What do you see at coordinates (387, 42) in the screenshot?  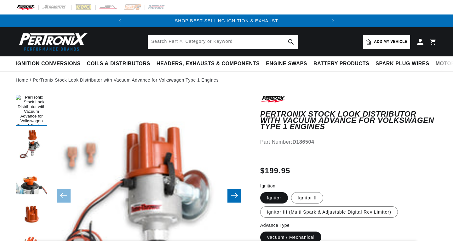 I see `a: Add my vehicle` at bounding box center [387, 42].